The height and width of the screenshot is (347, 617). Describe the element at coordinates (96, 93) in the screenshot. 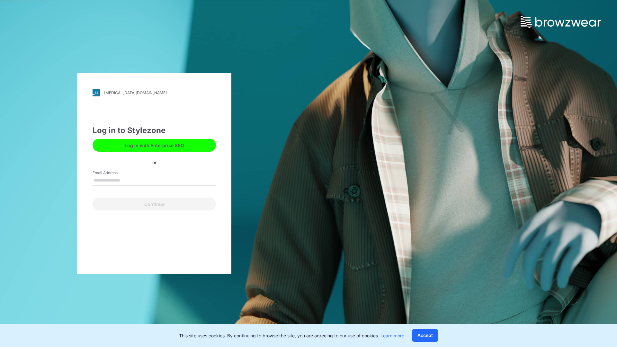

I see `img: stylezone-logo.562084cfcfab977791bfbf7441f1a819.svg` at that location.